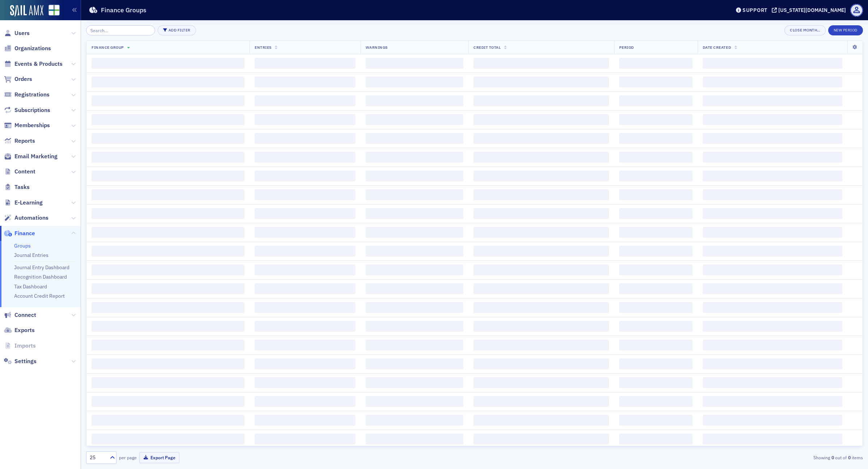 The image size is (868, 469). I want to click on a: Settings, so click(20, 362).